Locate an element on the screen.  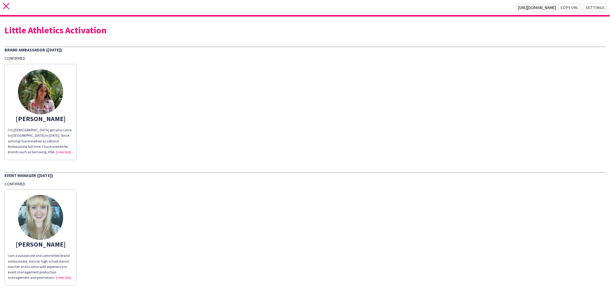
div: Little Athletics Activation is located at coordinates (305, 30).